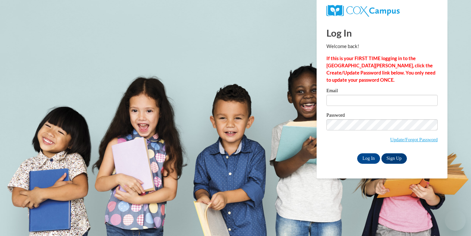 Image resolution: width=471 pixels, height=236 pixels. What do you see at coordinates (382, 46) in the screenshot?
I see `p: Welcome back!` at bounding box center [382, 46].